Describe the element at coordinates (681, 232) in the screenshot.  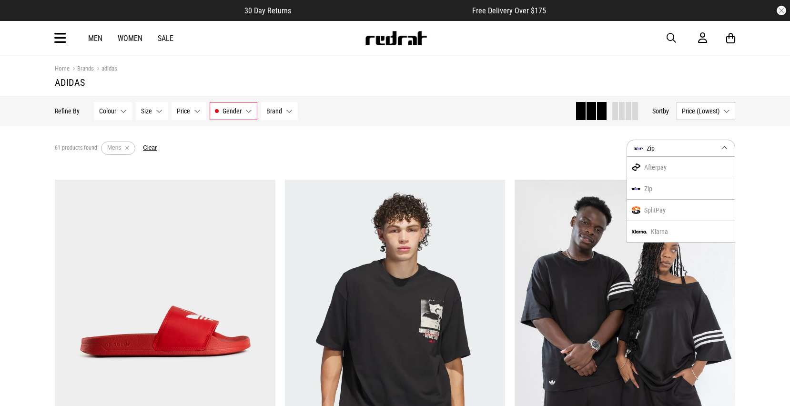
I see `div: Klarna` at that location.